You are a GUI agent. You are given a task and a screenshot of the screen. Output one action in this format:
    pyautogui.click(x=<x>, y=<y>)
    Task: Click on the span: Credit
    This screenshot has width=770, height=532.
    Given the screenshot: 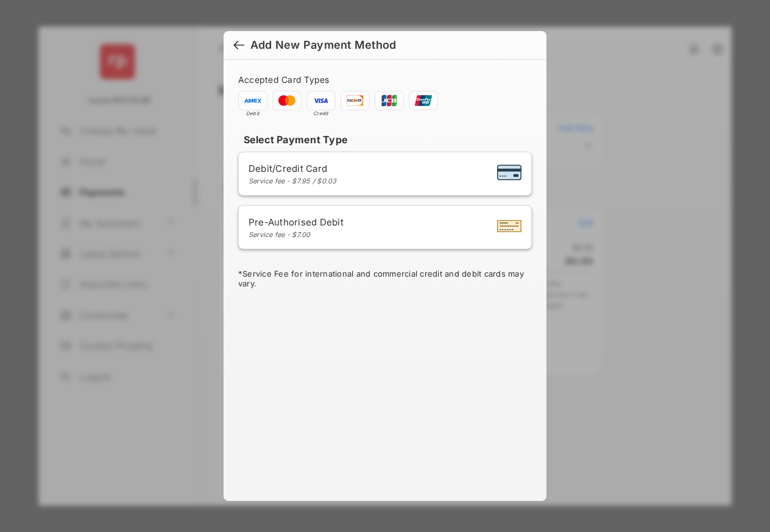 What is the action you would take?
    pyautogui.click(x=321, y=113)
    